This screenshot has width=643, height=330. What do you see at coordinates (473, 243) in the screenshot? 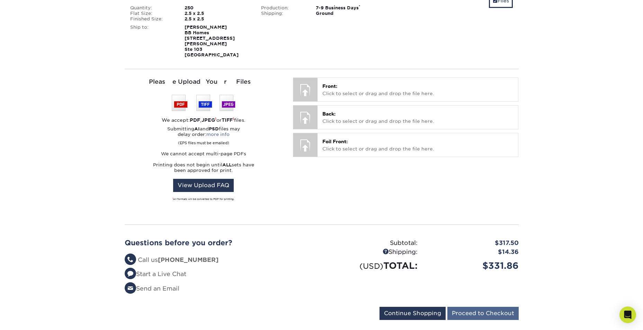
I see `div: $317.50` at bounding box center [473, 243].